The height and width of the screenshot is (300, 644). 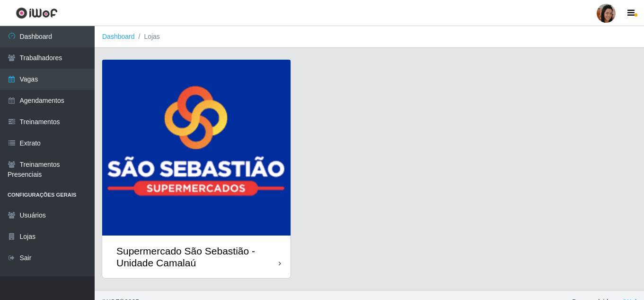 I want to click on div: Supermercado São Sebastião - Unidade Camalaú, so click(x=197, y=257).